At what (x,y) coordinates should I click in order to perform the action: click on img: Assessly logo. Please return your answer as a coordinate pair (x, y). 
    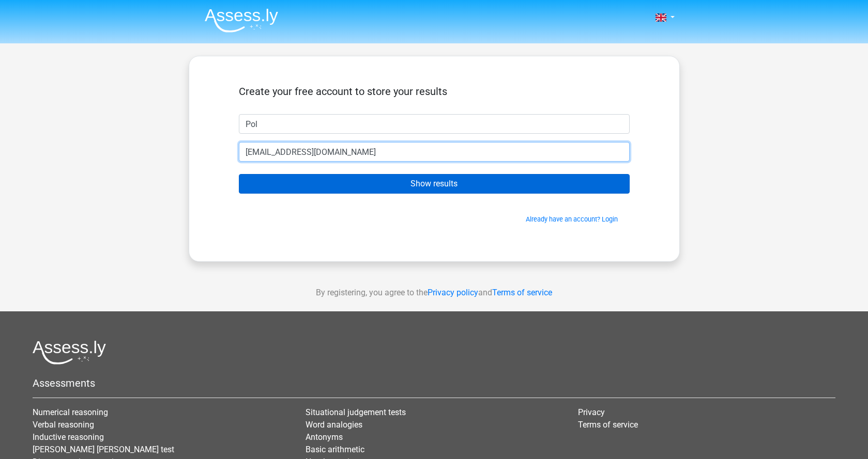
    Looking at the image, I should click on (69, 352).